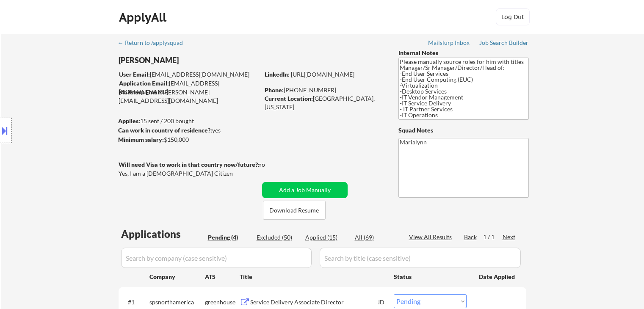  I want to click on button: Add a Job Manually, so click(305, 191).